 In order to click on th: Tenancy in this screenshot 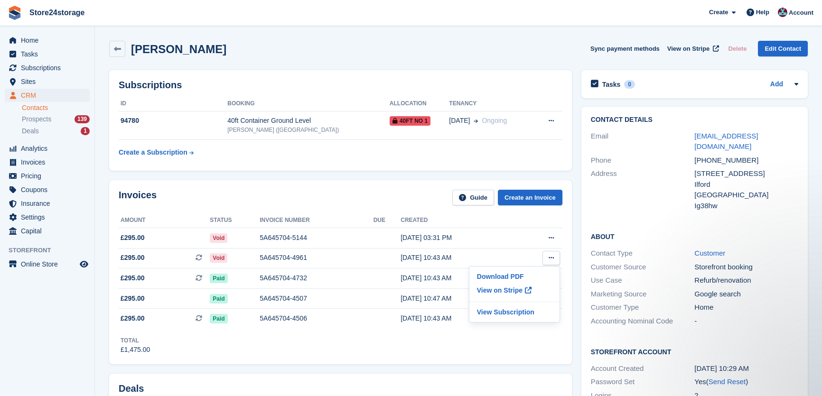, I will do `click(490, 104)`.